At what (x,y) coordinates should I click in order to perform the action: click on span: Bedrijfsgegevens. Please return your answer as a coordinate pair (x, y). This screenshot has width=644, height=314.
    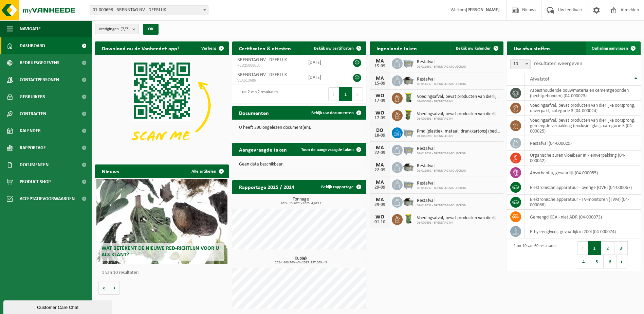
    Looking at the image, I should click on (40, 63).